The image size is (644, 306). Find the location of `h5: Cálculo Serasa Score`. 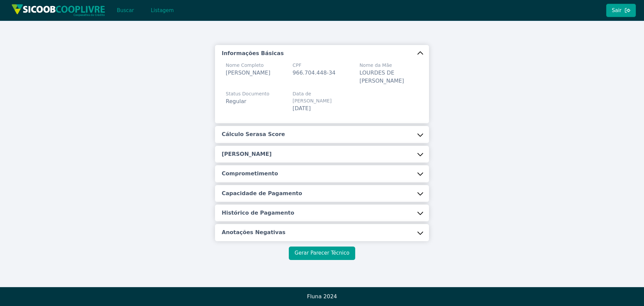

h5: Cálculo Serasa Score is located at coordinates (253, 135).